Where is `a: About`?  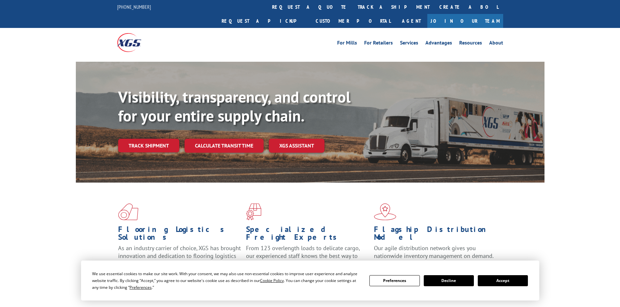 a: About is located at coordinates (496, 44).